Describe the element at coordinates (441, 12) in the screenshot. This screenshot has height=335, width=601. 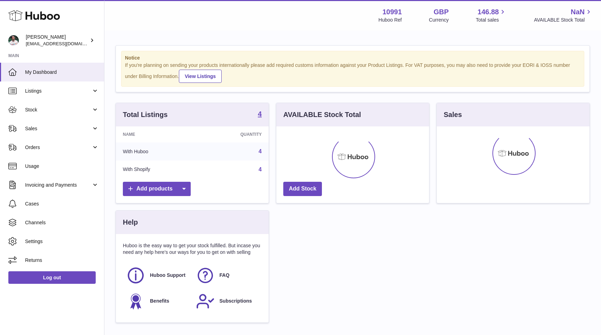
I see `strong: GBP` at that location.